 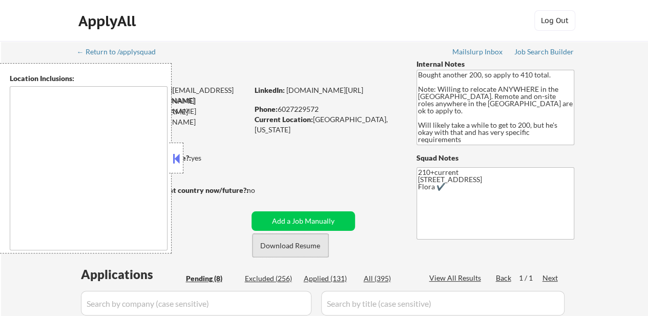 I want to click on div: Mailslurp Inbox, so click(x=478, y=52).